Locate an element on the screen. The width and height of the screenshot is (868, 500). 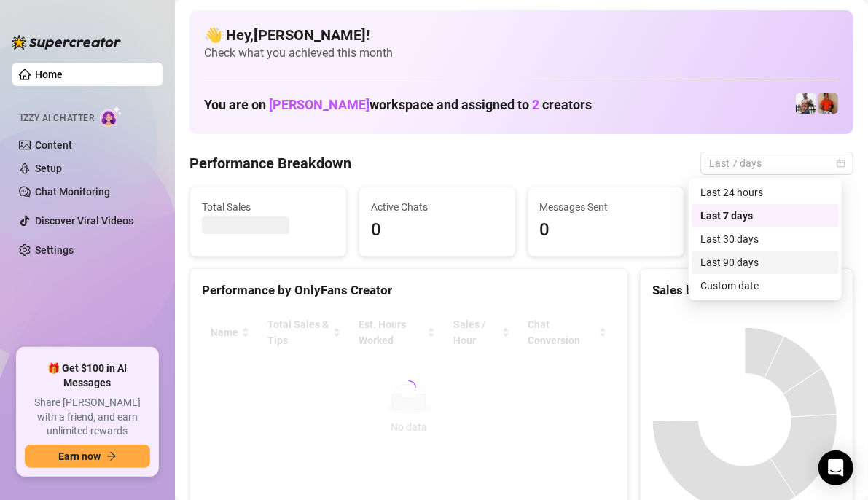
a: Settings is located at coordinates (54, 250).